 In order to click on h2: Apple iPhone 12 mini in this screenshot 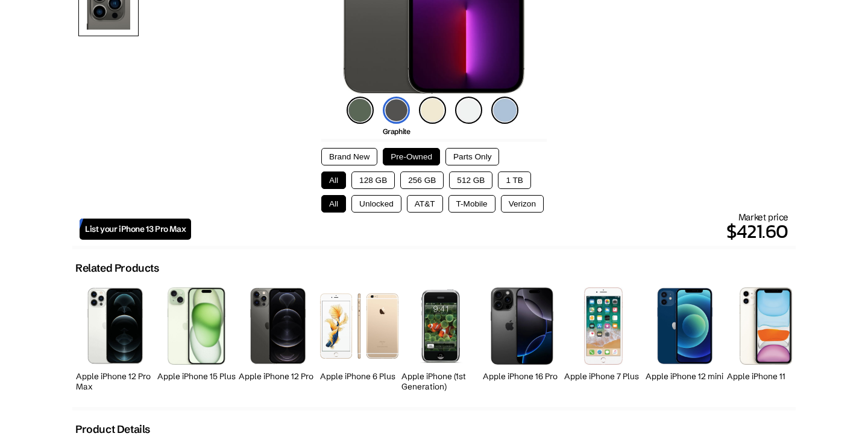, I will do `click(685, 376)`.